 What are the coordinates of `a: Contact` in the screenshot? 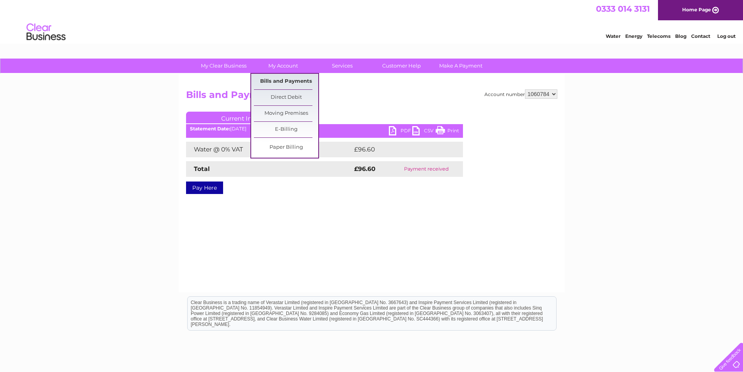 It's located at (701, 36).